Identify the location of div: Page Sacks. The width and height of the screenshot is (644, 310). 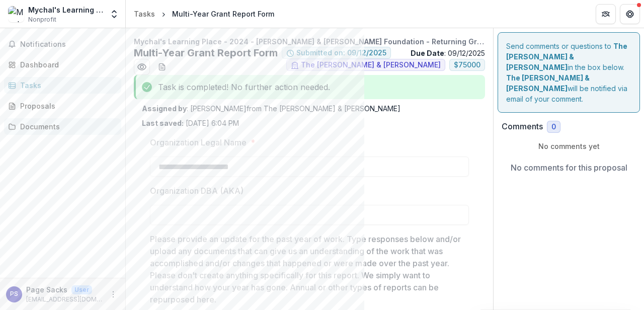
(14, 294).